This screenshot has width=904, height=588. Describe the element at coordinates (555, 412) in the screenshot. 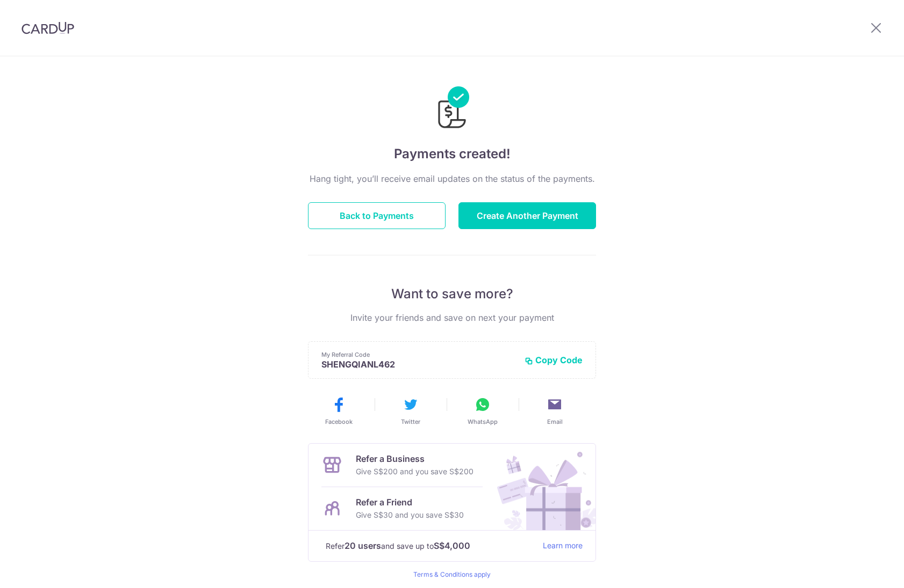

I see `button: Email` at that location.